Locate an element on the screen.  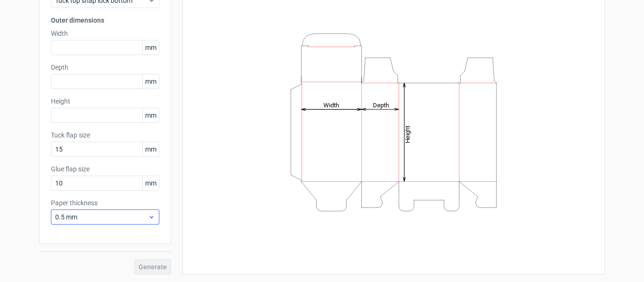
label: Tuck flap size is located at coordinates (105, 135).